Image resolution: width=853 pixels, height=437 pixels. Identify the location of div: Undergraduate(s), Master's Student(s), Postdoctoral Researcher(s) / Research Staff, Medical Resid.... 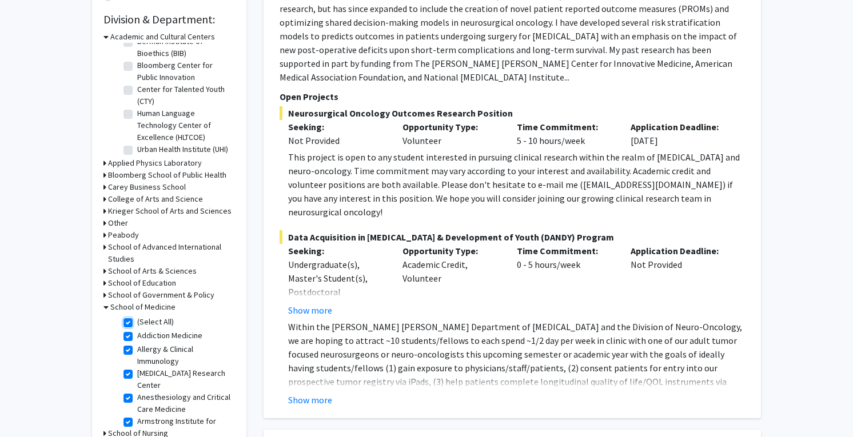
(337, 306).